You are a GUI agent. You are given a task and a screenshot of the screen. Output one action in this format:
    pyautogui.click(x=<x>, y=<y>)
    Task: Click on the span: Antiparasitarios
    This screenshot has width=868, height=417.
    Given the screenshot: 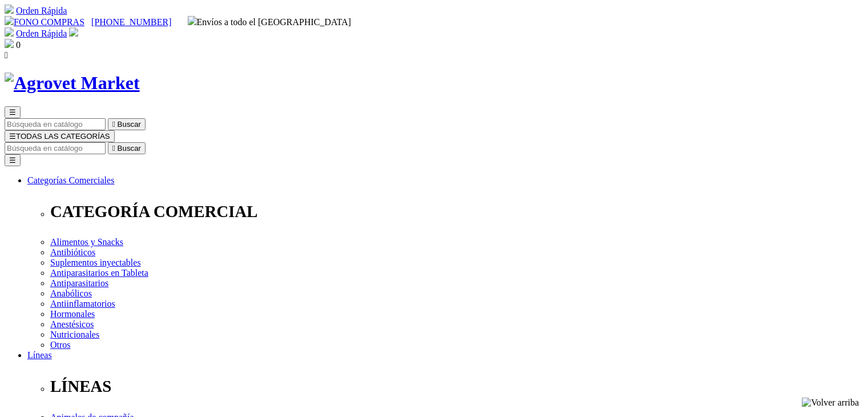 What is the action you would take?
    pyautogui.click(x=80, y=283)
    